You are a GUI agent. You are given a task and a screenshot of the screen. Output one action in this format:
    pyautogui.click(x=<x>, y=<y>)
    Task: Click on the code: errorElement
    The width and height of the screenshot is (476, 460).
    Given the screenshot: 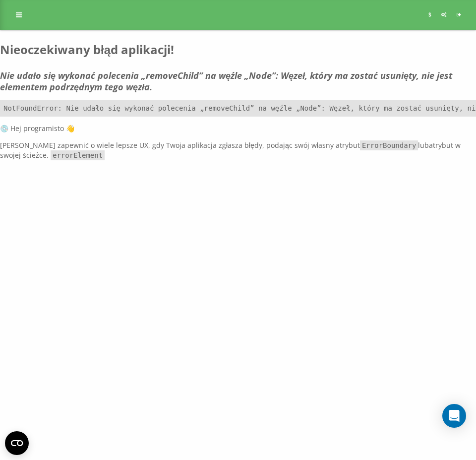 What is the action you would take?
    pyautogui.click(x=77, y=155)
    